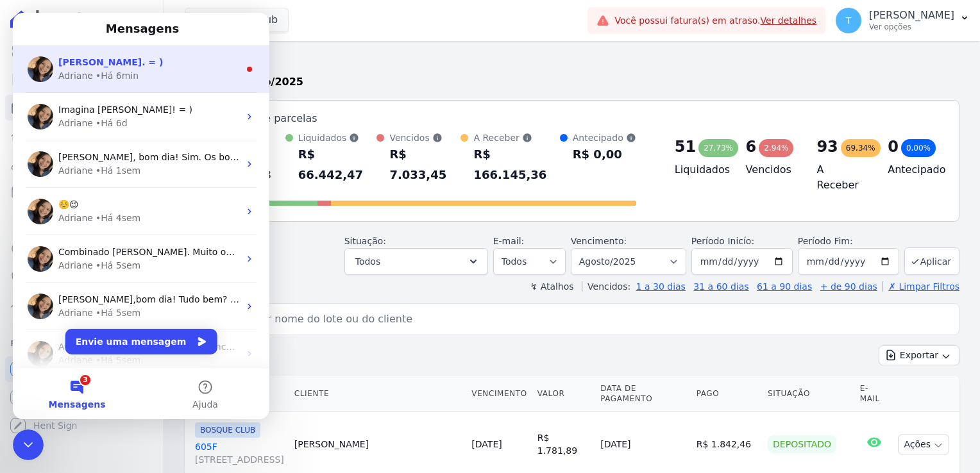  What do you see at coordinates (581, 319) in the screenshot?
I see `input: Buscar por nome do lote ou do cliente` at bounding box center [581, 319].